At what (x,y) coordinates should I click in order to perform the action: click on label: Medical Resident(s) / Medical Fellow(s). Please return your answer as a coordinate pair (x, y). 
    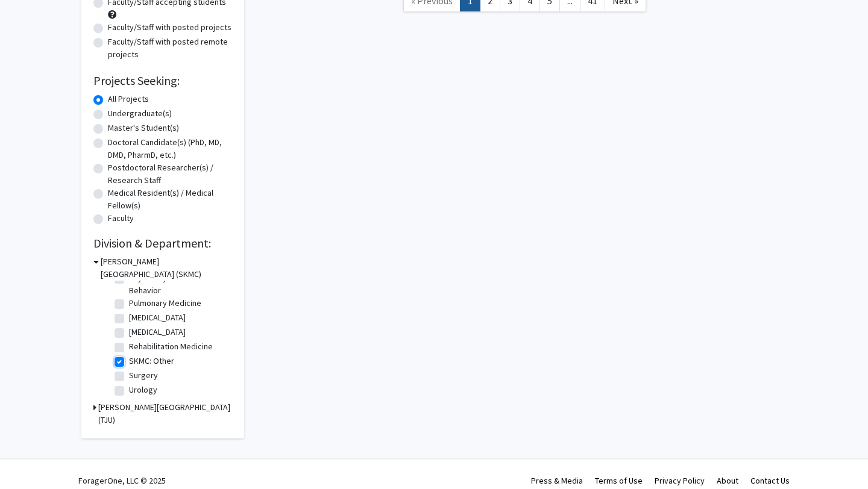
    Looking at the image, I should click on (170, 199).